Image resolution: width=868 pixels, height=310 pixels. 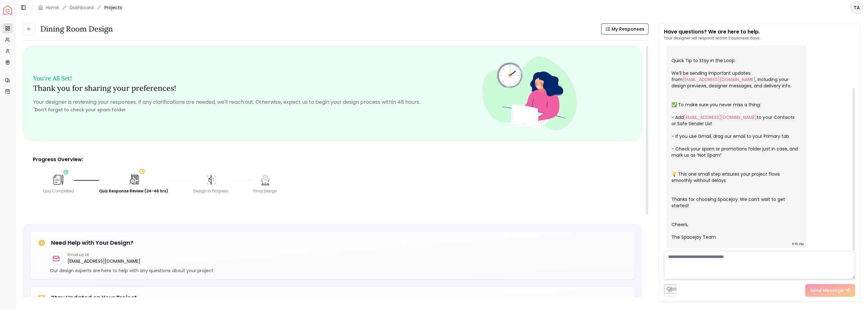 I want to click on p: Our design experts are here to help with any questions about your project., so click(x=339, y=271).